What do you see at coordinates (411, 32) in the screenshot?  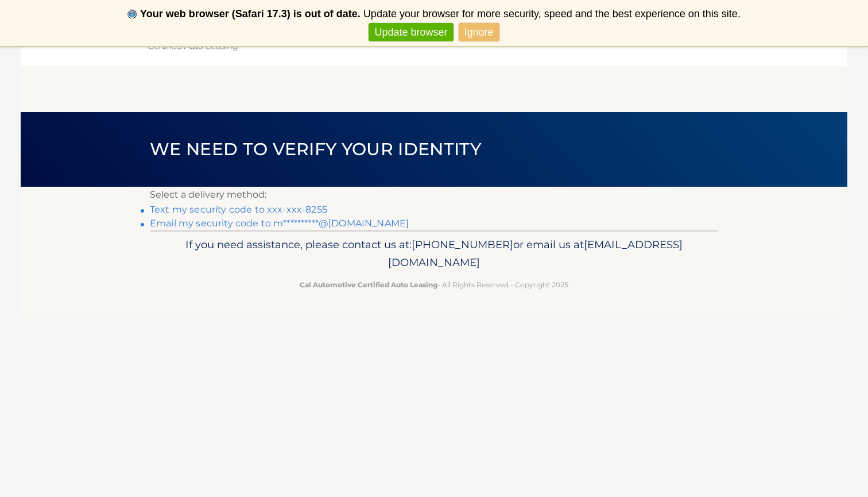 I see `a: Update browser` at bounding box center [411, 32].